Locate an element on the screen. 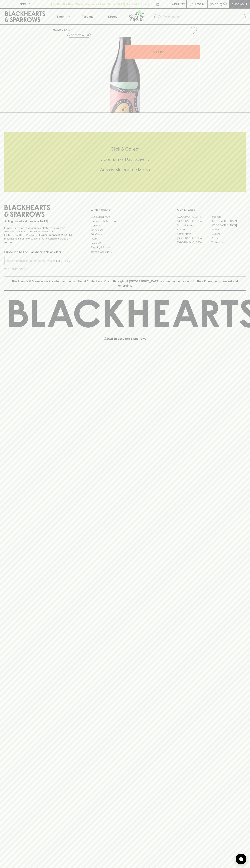  img: 38795.png is located at coordinates (125, 75).